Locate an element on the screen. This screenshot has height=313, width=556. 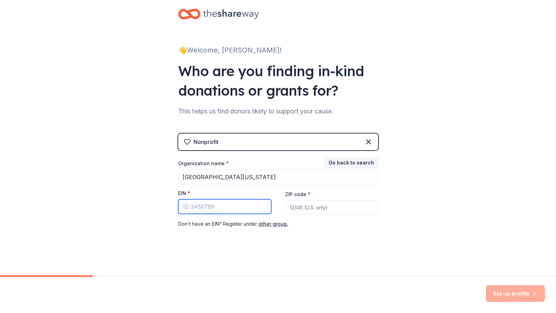
div: This helps us find donors likely to support your cause. is located at coordinates (278, 111).